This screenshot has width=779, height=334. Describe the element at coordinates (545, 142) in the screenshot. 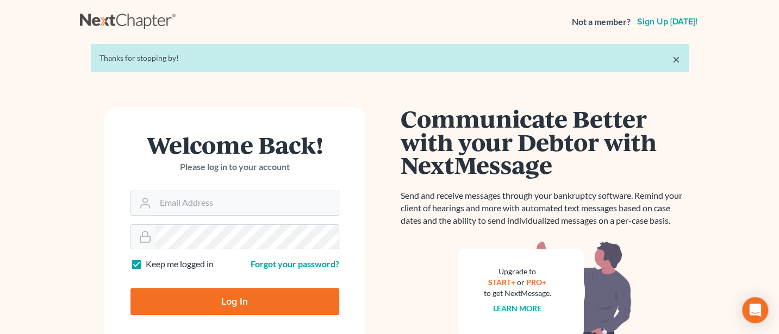

I see `h1: Communicate Better with your Debtor with NextMessage` at that location.